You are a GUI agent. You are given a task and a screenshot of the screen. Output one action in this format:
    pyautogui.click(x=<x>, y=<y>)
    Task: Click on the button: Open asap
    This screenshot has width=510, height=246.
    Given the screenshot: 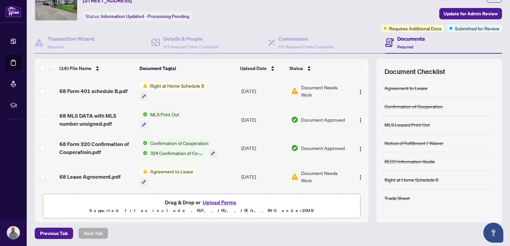 What is the action you would take?
    pyautogui.click(x=493, y=233)
    